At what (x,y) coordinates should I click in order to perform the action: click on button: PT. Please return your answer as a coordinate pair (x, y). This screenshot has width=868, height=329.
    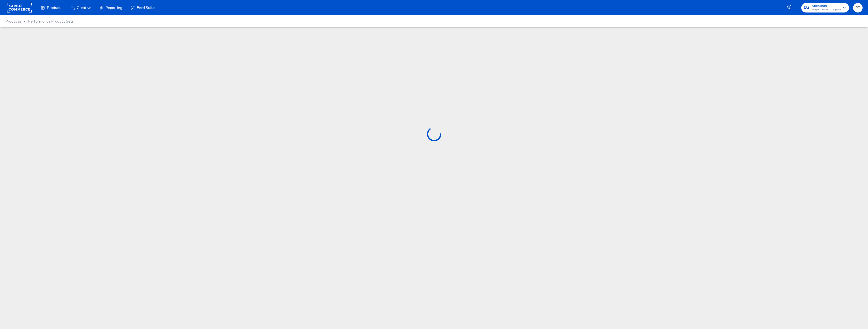
    Looking at the image, I should click on (858, 8).